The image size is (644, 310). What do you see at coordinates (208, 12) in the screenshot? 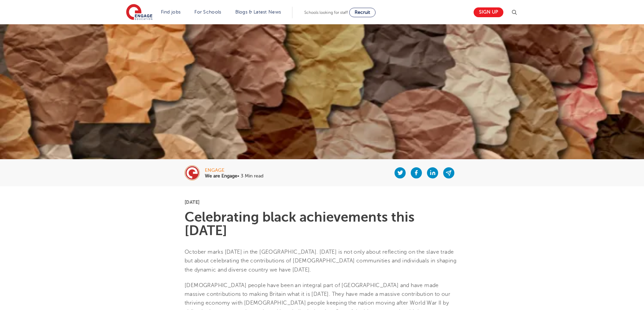
I see `a: For Schools` at bounding box center [208, 12].